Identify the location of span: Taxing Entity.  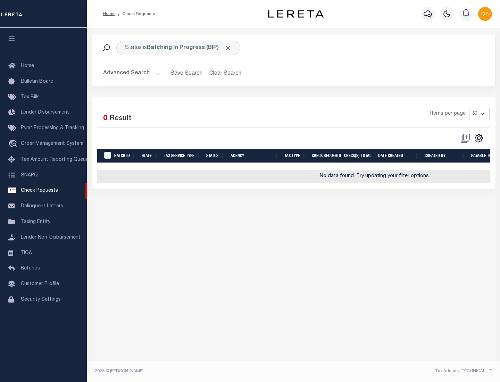
(35, 222).